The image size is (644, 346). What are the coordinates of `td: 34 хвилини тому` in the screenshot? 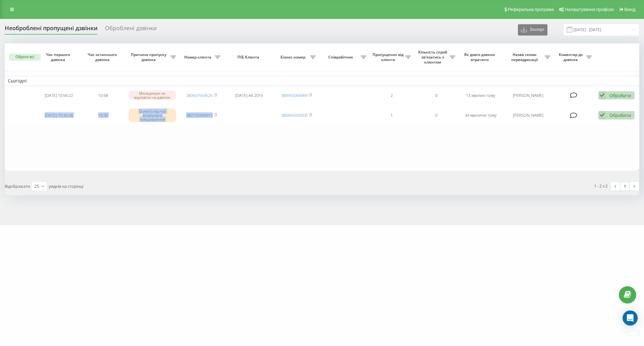 It's located at (480, 115).